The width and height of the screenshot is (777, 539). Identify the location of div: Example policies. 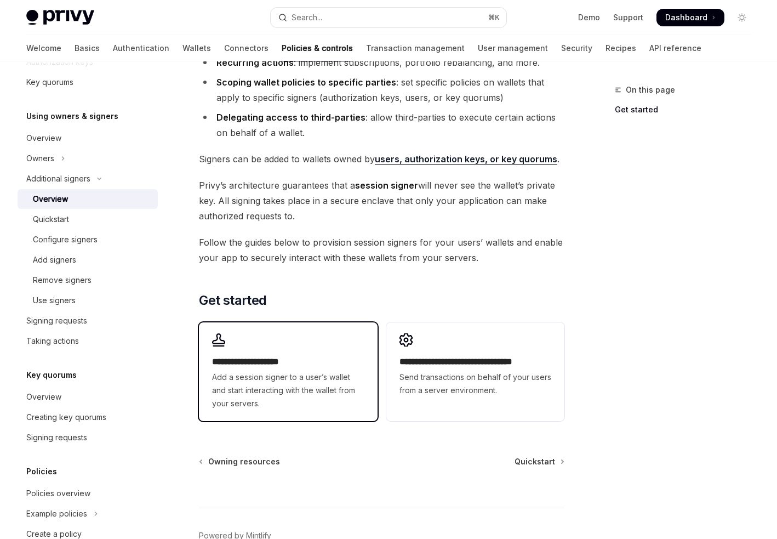
(56, 514).